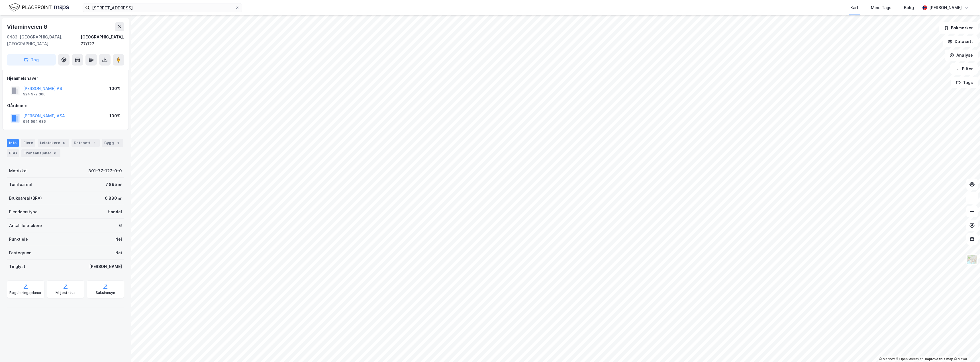 Image resolution: width=980 pixels, height=362 pixels. What do you see at coordinates (13, 143) in the screenshot?
I see `div: Info` at bounding box center [13, 143].